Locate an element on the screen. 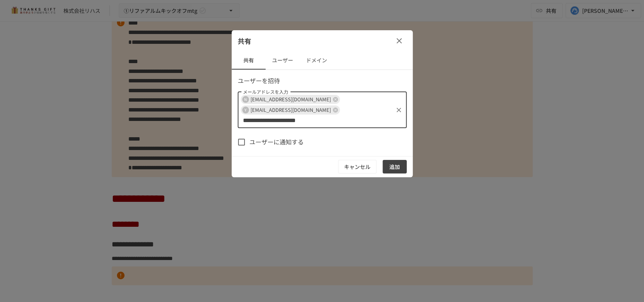 Image resolution: width=644 pixels, height=302 pixels. span: ユーザーに通知する is located at coordinates (277, 142).